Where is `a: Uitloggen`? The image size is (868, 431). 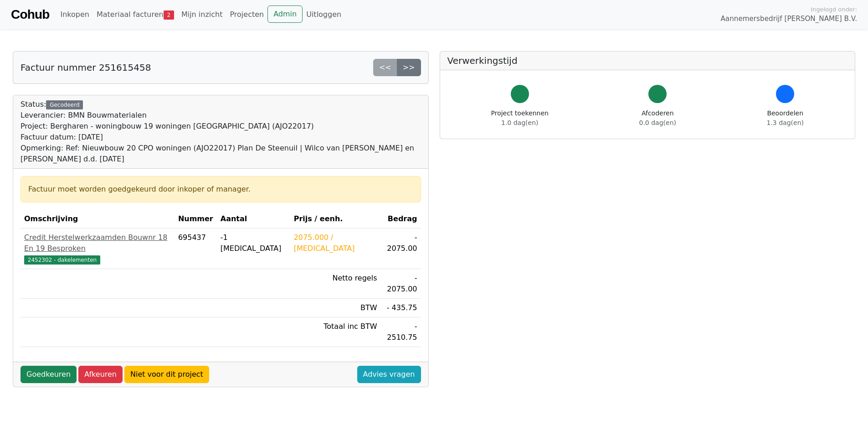
a: Uitloggen is located at coordinates (324, 15).